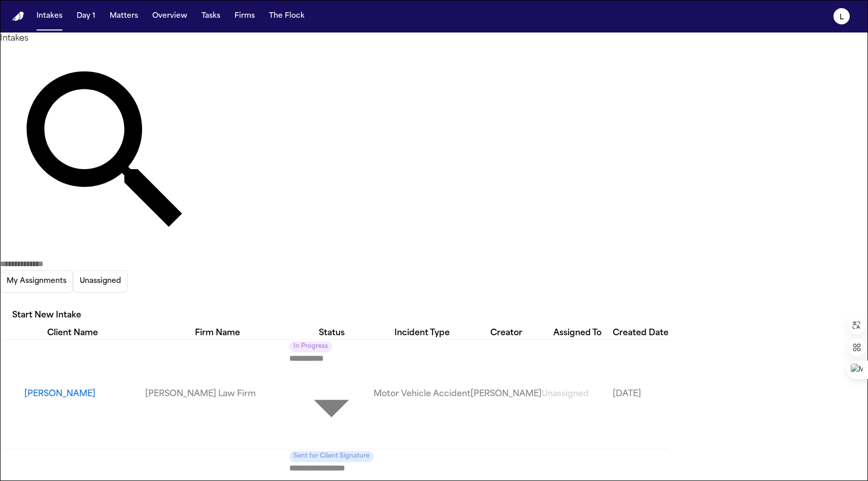 This screenshot has width=868, height=481. What do you see at coordinates (565, 394) in the screenshot?
I see `span: Unassigned` at bounding box center [565, 394].